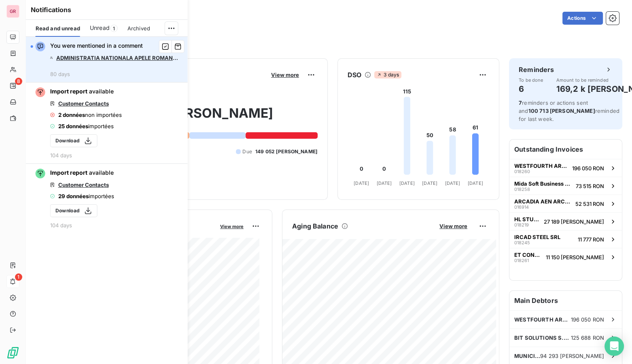 The image size is (632, 364). What do you see at coordinates (565, 168) in the screenshot?
I see `button: WESTFOURTH ARCHITECTURE SRL018260196 050 RON` at bounding box center [565, 168].